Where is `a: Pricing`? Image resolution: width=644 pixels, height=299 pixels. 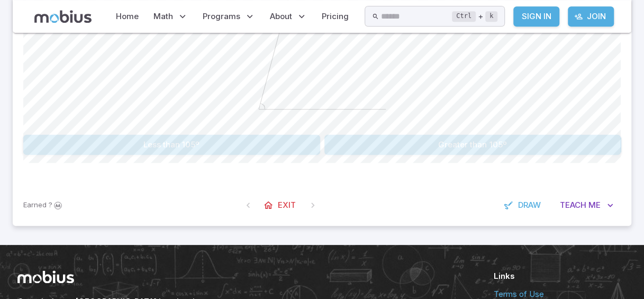 a: Pricing is located at coordinates (335, 16).